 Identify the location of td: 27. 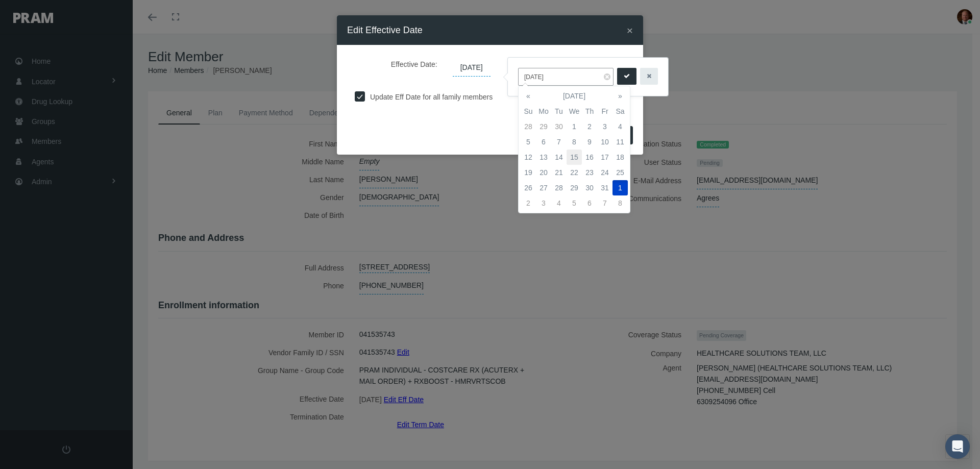
(544, 188).